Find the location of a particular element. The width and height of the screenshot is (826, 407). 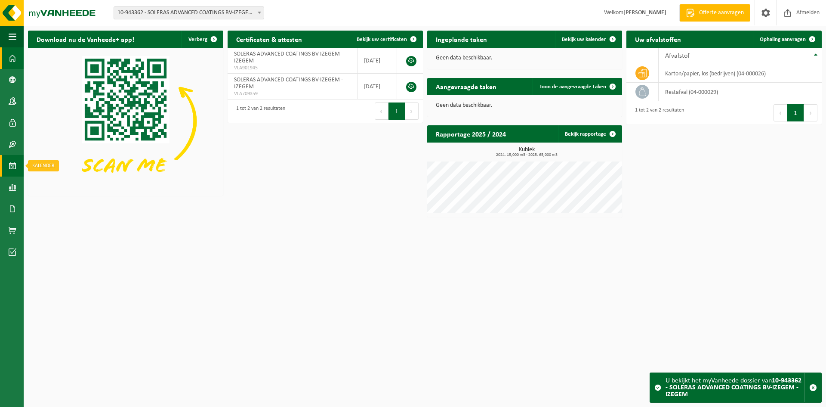

span: VLA901945 is located at coordinates (292, 68).